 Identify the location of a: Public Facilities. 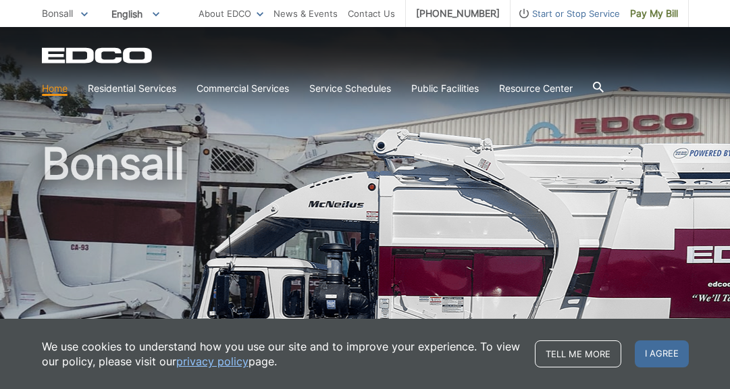
(445, 88).